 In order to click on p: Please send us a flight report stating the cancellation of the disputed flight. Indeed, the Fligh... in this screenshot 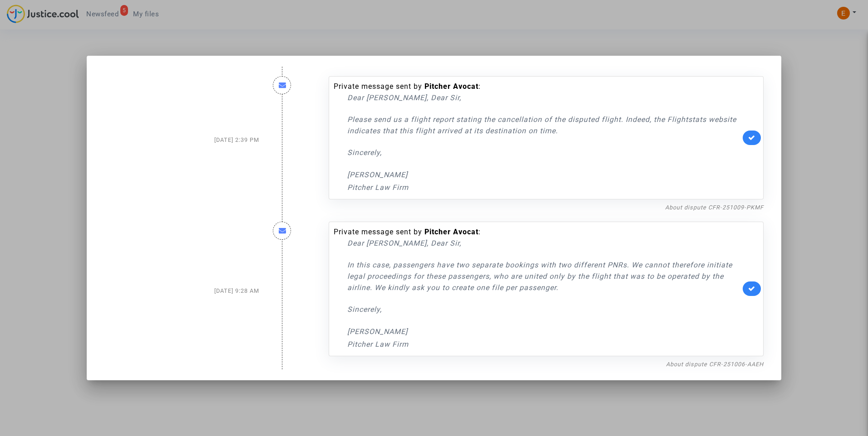, I will do `click(544, 125)`.